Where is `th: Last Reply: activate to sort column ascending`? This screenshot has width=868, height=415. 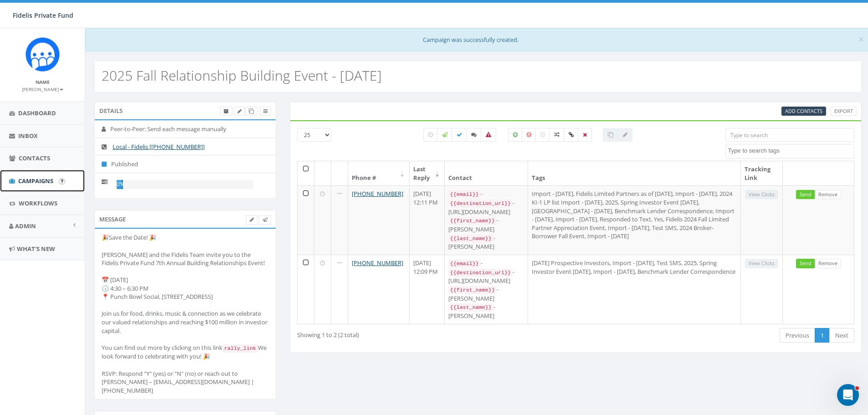 th: Last Reply: activate to sort column ascending is located at coordinates (427, 173).